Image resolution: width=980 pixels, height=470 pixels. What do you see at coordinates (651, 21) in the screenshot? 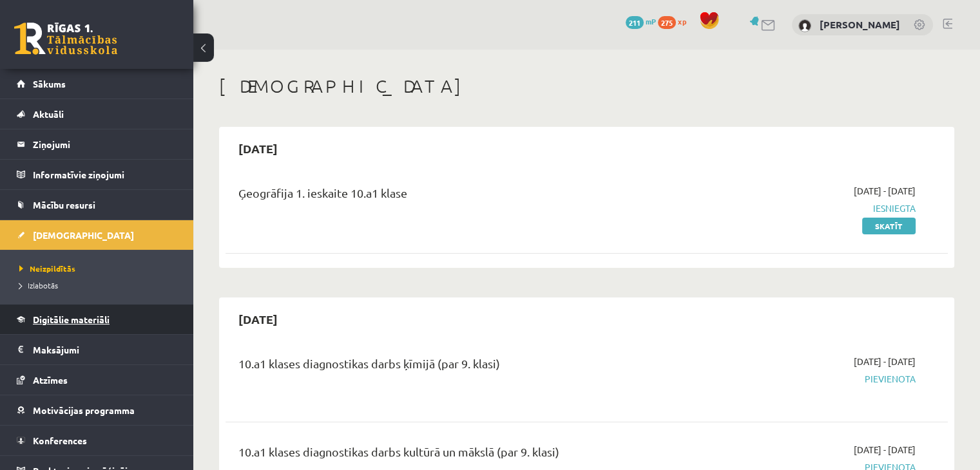
I see `span: mP` at bounding box center [651, 21].